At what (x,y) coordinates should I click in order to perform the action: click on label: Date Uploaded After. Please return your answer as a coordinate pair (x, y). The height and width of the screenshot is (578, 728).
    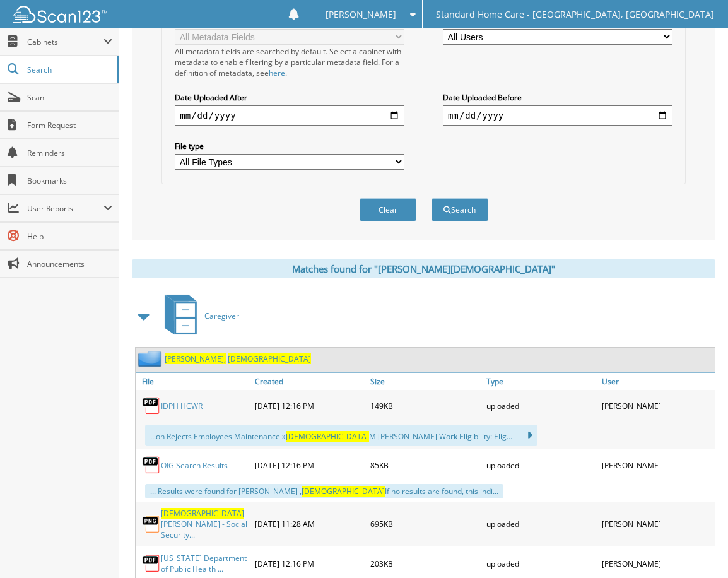
    Looking at the image, I should click on (290, 98).